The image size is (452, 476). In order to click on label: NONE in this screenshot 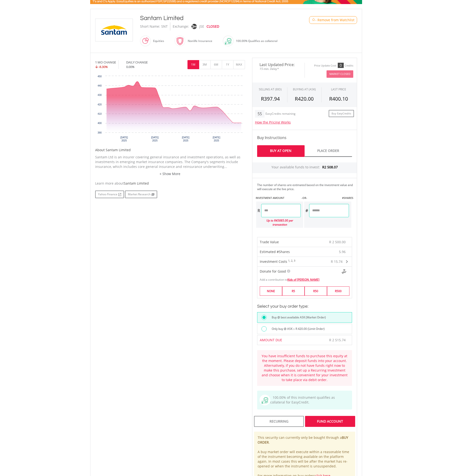, I will do `click(271, 291)`.